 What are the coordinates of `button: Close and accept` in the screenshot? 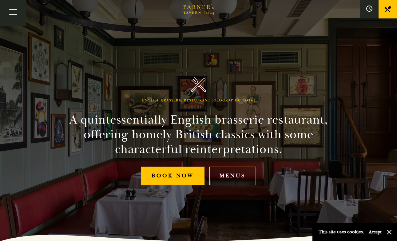 It's located at (389, 232).